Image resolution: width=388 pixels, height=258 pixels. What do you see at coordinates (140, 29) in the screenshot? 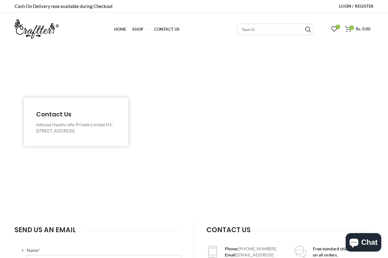
I see `a: Shop` at bounding box center [140, 29].